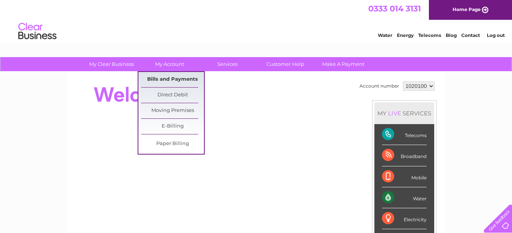 This screenshot has height=233, width=512. What do you see at coordinates (394, 8) in the screenshot?
I see `a: 0333 014 3131` at bounding box center [394, 8].